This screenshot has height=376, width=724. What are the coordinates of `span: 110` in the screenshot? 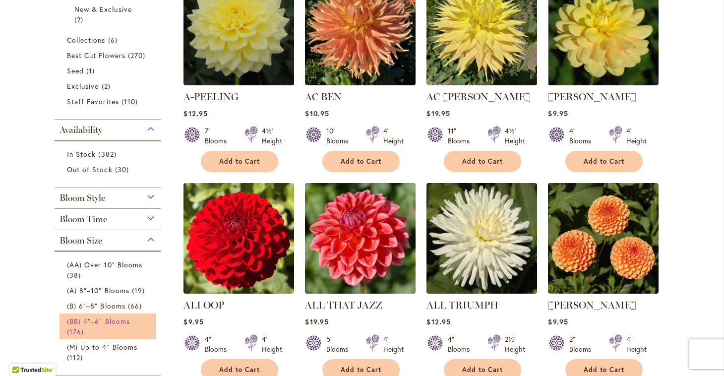 It's located at (131, 101).